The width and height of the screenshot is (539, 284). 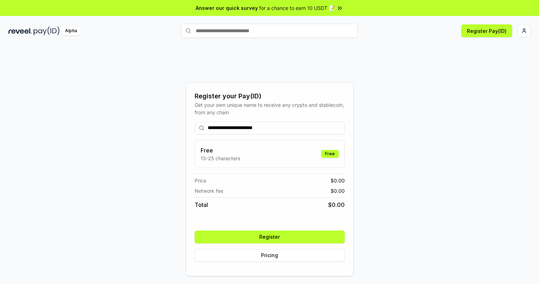 I want to click on button: Register, so click(x=270, y=237).